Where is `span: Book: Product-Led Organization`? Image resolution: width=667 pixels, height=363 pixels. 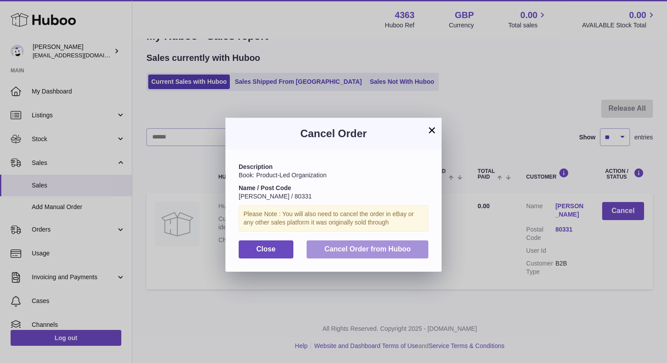
span: Book: Product-Led Organization is located at coordinates (282, 175).